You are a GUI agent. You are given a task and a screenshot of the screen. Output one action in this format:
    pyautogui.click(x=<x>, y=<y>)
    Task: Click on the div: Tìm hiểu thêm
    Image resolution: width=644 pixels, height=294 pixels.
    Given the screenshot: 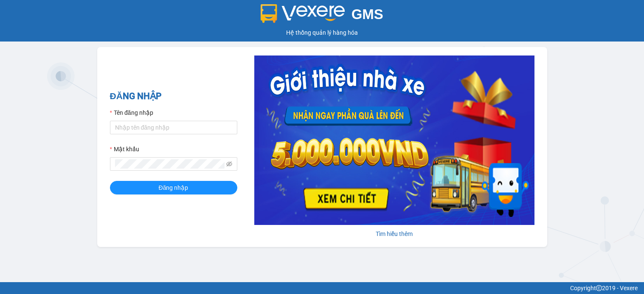 What is the action you would take?
    pyautogui.click(x=394, y=234)
    